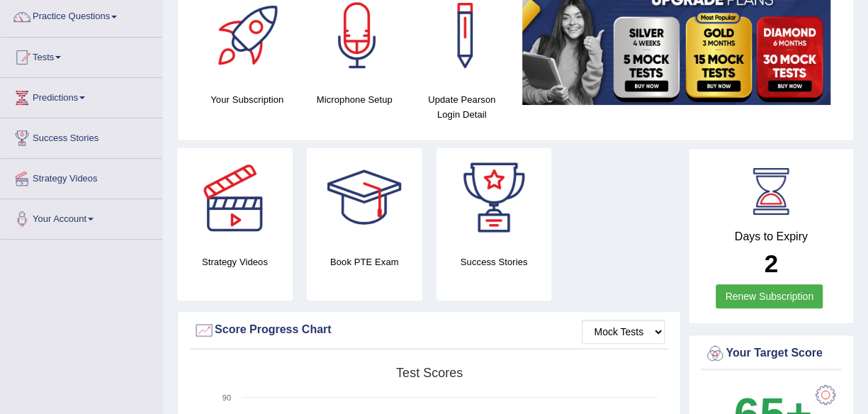  What do you see at coordinates (81, 177) in the screenshot?
I see `a: Strategy Videos` at bounding box center [81, 177].